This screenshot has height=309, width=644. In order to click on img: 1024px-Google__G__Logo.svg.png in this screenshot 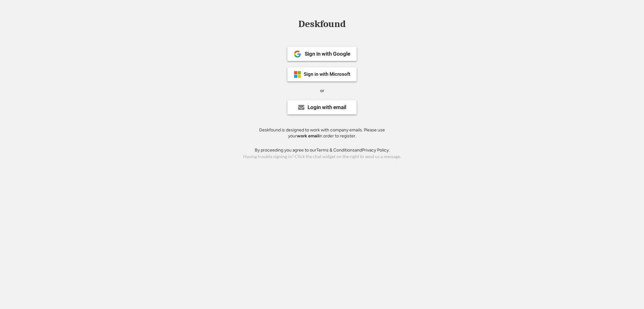, I will do `click(298, 54)`.